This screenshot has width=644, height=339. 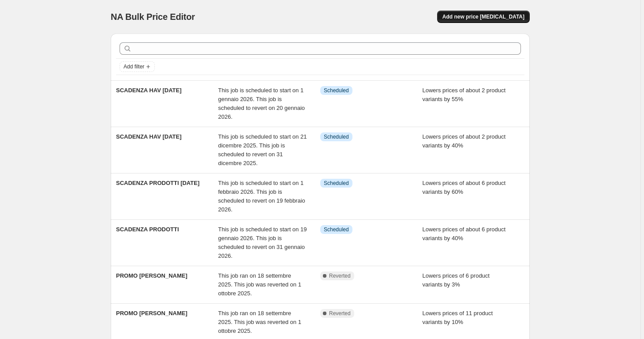 What do you see at coordinates (464, 95) in the screenshot?
I see `span: Lowers prices of about 2 product variants by 55%` at bounding box center [464, 95].